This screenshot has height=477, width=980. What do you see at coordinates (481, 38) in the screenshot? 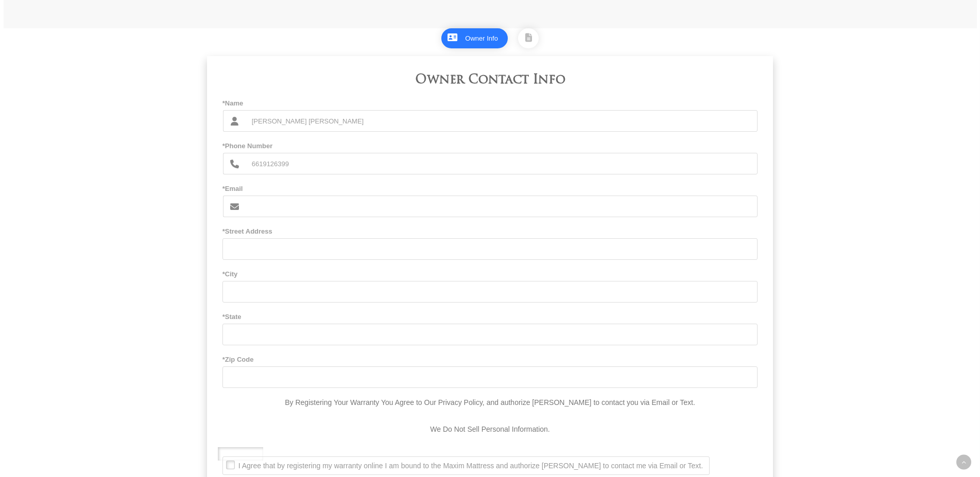
I see `a: 1Owner Info` at bounding box center [481, 38].